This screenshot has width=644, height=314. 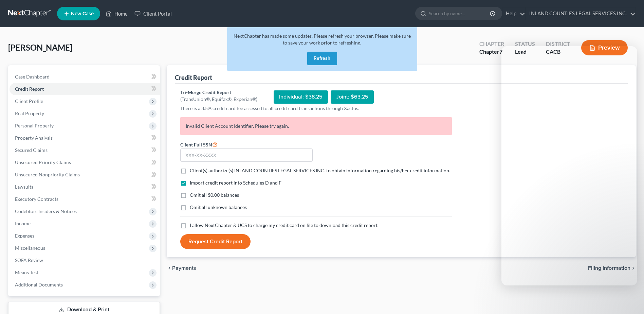 What do you see at coordinates (43, 162) in the screenshot?
I see `span: Unsecured Priority Claims` at bounding box center [43, 162].